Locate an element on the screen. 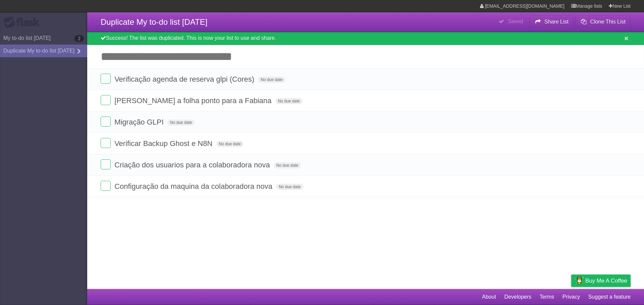 The height and width of the screenshot is (305, 644). a: Suggest a feature is located at coordinates (609, 297).